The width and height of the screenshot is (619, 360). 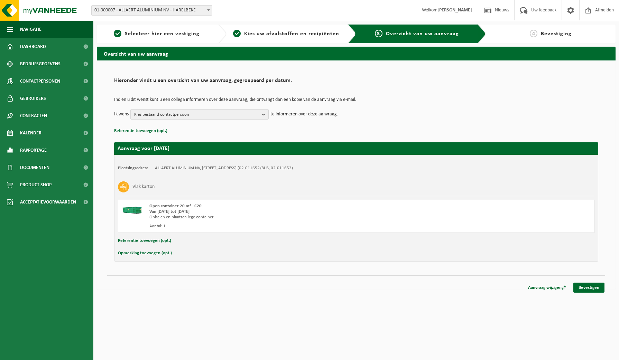 What do you see at coordinates (40, 81) in the screenshot?
I see `span: Contactpersonen` at bounding box center [40, 81].